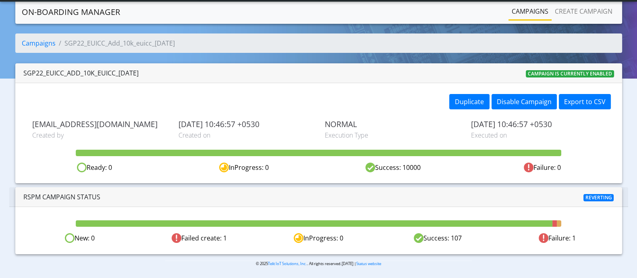 This screenshot has height=278, width=637. I want to click on span: Campaign is currently enabled, so click(570, 74).